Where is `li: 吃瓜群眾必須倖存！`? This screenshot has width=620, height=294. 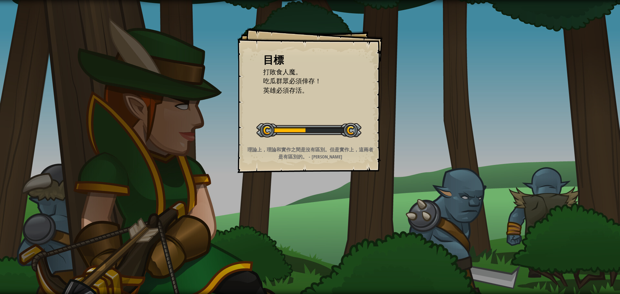 li: 吃瓜群眾必須倖存！ is located at coordinates (305, 81).